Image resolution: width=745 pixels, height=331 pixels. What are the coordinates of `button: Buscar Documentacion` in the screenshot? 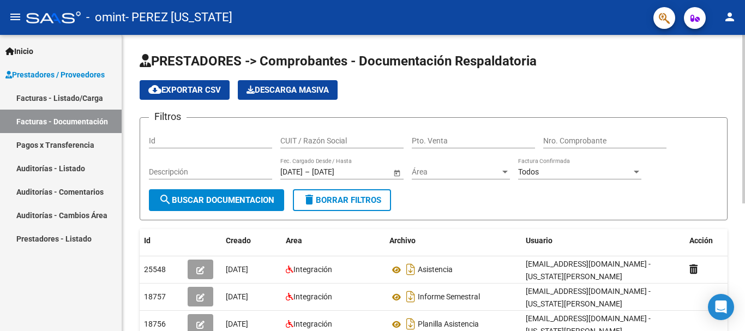 It's located at (217, 200).